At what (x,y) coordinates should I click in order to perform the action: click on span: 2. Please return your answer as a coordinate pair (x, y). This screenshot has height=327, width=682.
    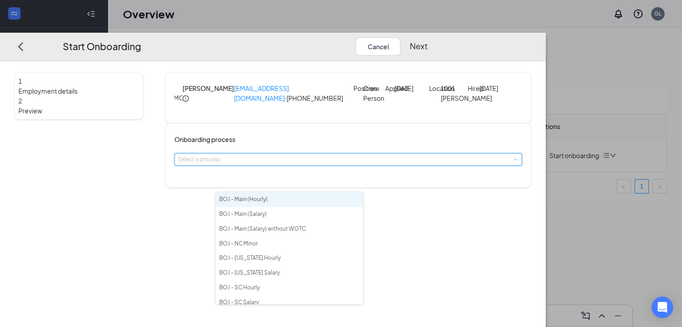
    Looking at the image, I should click on (20, 101).